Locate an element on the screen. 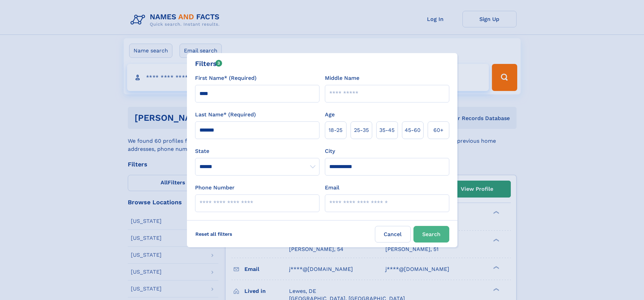 The height and width of the screenshot is (300, 644). label: State is located at coordinates (257, 151).